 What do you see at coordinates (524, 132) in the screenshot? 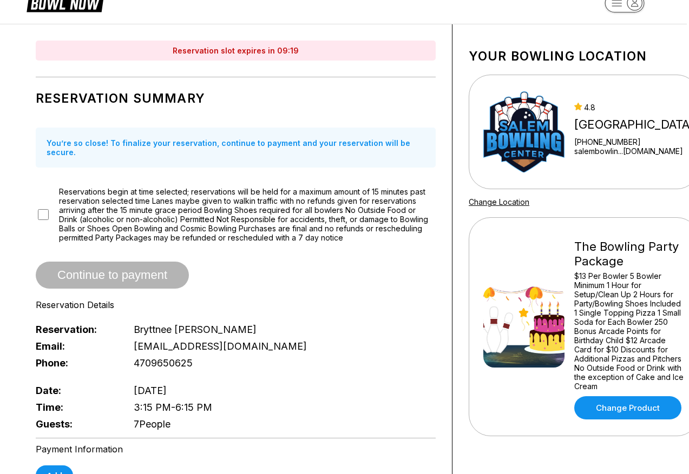
I see `img: Salem Bowling Center` at bounding box center [524, 132].